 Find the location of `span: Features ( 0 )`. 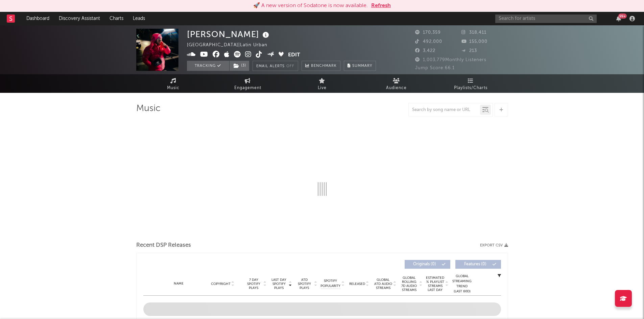

span: Features ( 0 ) is located at coordinates (475, 264).